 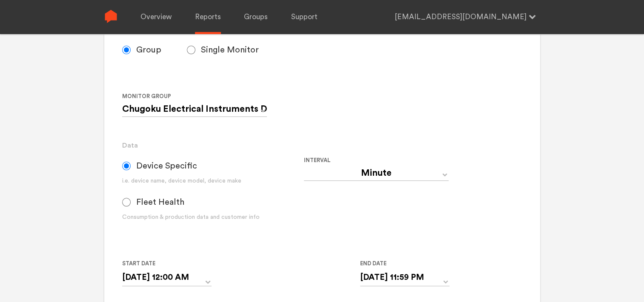 What do you see at coordinates (127, 202) in the screenshot?
I see `input: Fleet Health` at bounding box center [127, 202].